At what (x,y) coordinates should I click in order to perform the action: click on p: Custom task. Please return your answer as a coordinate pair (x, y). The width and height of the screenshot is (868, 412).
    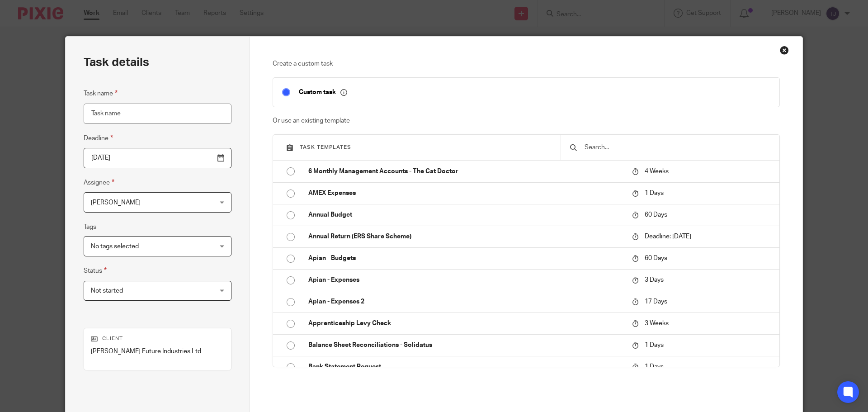
    Looking at the image, I should click on (323, 93).